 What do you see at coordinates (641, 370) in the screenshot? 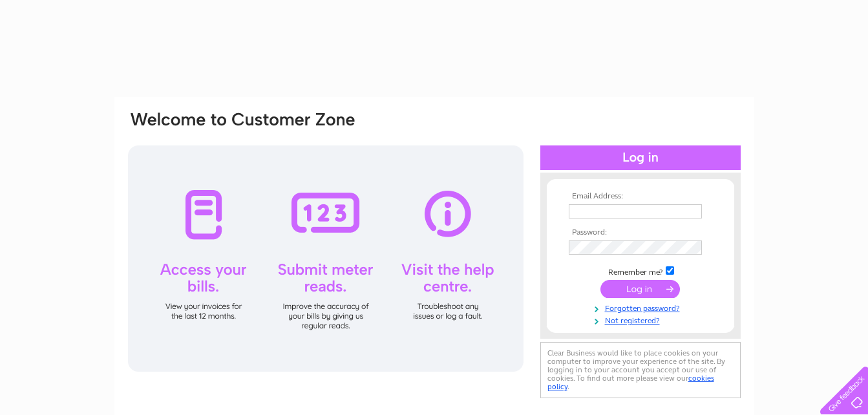
I see `div: Clear Business would like to place cookies on your computer to improve your experience of the sit...` at bounding box center [641, 370].